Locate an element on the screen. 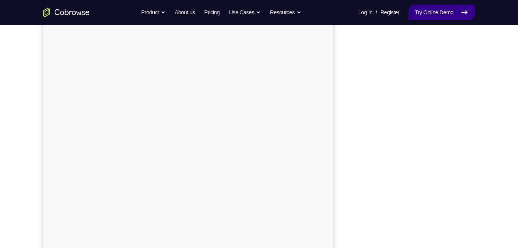  a: Go to the home page is located at coordinates (66, 12).